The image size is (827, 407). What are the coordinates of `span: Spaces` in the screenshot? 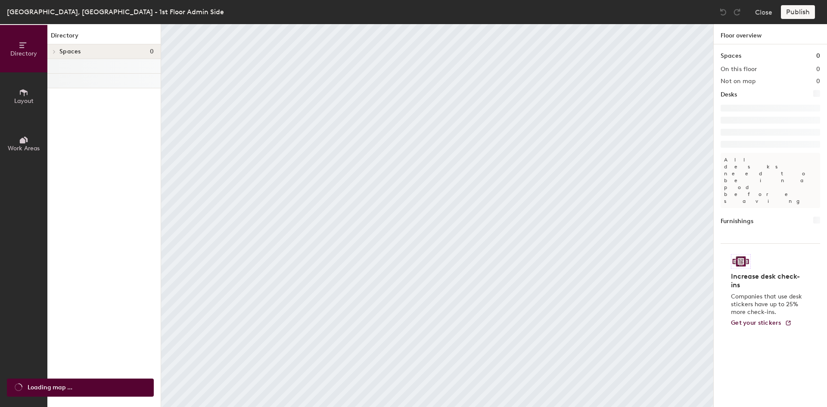 It's located at (70, 52).